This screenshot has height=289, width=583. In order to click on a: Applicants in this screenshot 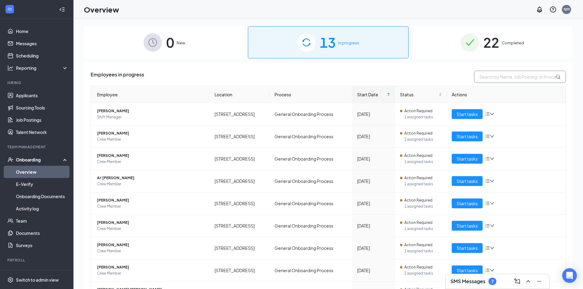, I will do `click(42, 95)`.